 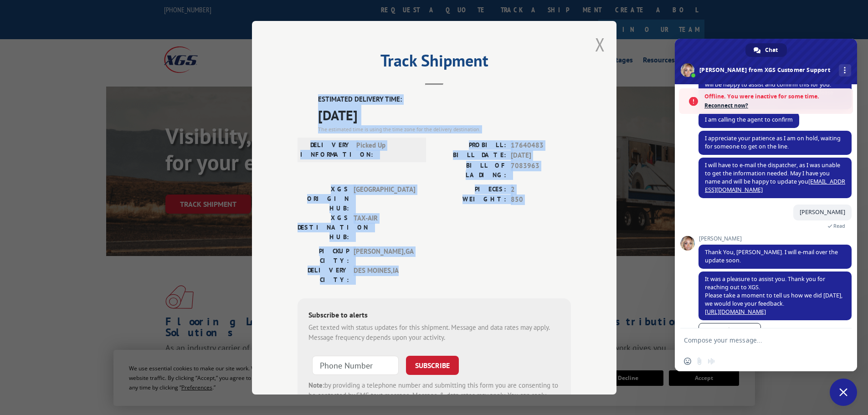 What do you see at coordinates (326, 150) in the screenshot?
I see `label: DELIVERY INFORMATION:` at bounding box center [326, 150].